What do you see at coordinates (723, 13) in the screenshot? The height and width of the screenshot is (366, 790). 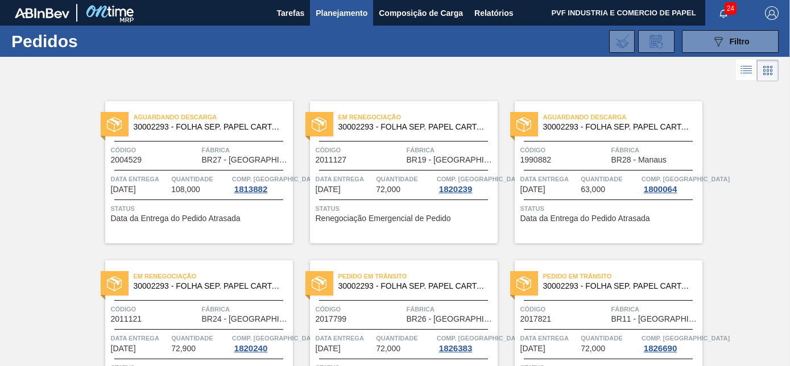 I see `button: Notificações` at bounding box center [723, 13].